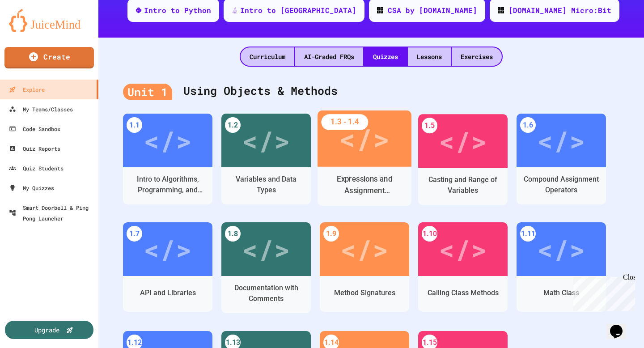 This screenshot has height=348, width=644. I want to click on div: Compound Assignment Operators, so click(562, 185).